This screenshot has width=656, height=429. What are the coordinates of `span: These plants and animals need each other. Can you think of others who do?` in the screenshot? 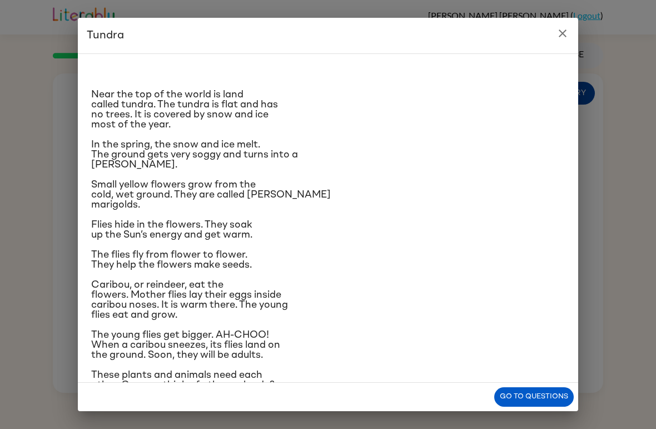 It's located at (183, 380).